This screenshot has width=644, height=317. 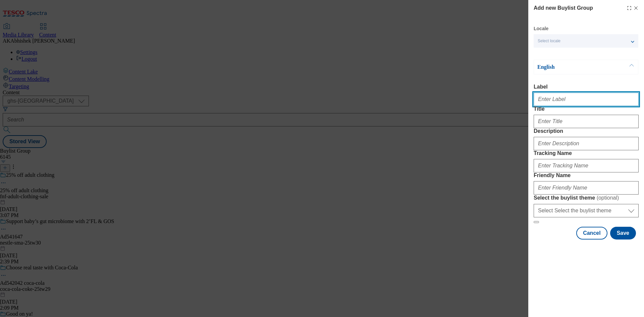 I want to click on input: Enter Friendly Name, so click(x=586, y=188).